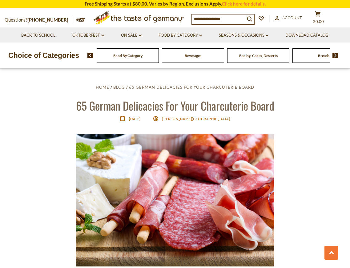 The width and height of the screenshot is (350, 268). Describe the element at coordinates (175, 200) in the screenshot. I see `img: 65 German Delicacies For Your Charcuterie Board` at that location.